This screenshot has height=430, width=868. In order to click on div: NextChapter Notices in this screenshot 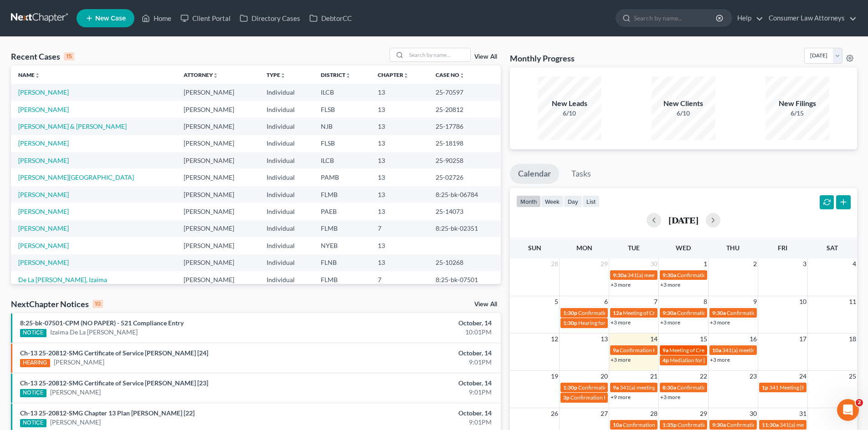, I will do `click(57, 304)`.